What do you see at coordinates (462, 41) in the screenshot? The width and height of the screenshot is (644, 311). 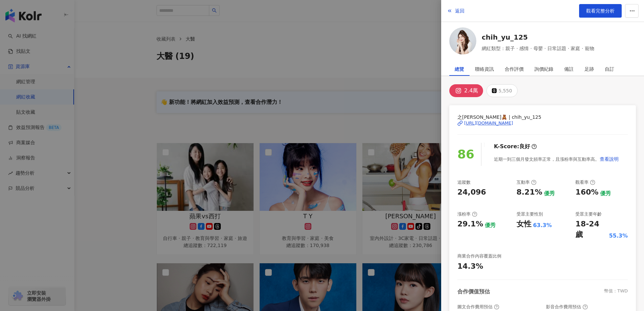 I see `img: KOL Avatar` at bounding box center [462, 41].